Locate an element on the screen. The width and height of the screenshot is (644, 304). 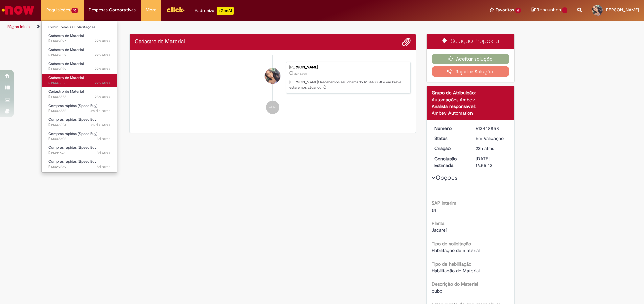
span: R13449097 is located at coordinates (79, 42).